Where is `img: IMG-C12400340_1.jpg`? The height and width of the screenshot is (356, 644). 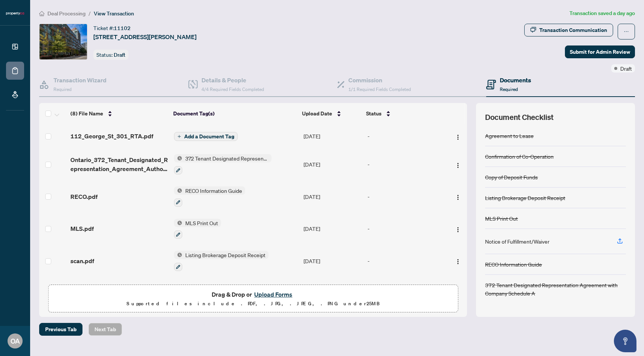
img: IMG-C12400340_1.jpg is located at coordinates (63, 42).